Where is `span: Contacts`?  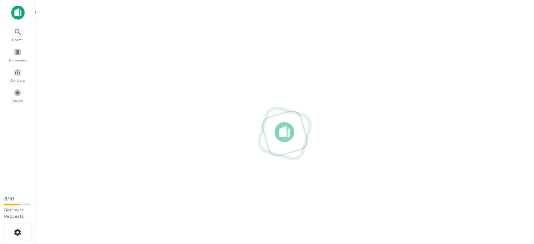
span: Contacts is located at coordinates (18, 80).